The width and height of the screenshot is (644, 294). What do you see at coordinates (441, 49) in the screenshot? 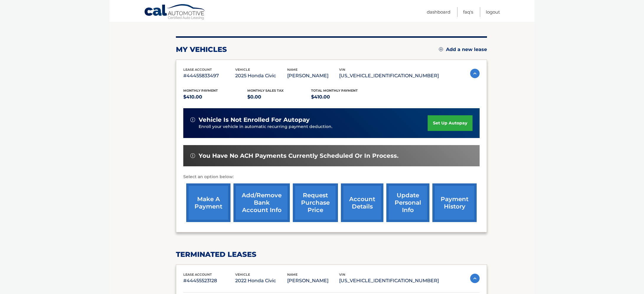
I see `img: add.svg` at bounding box center [441, 49].